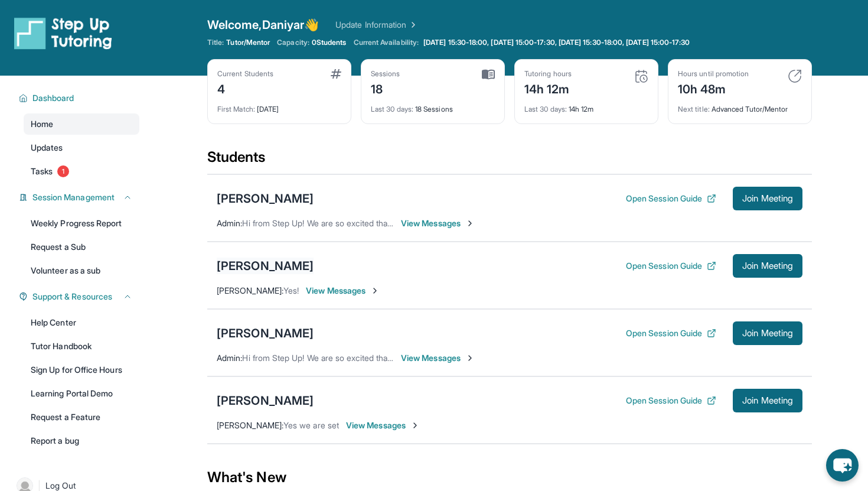  I want to click on span: Dashboard, so click(53, 98).